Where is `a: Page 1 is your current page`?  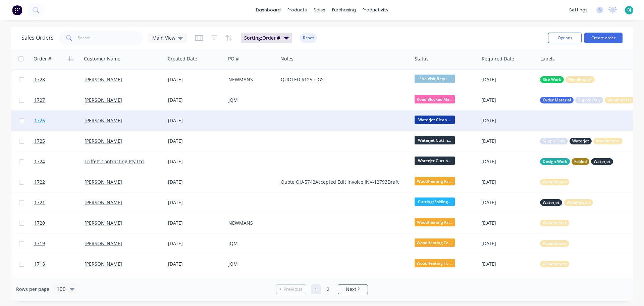 a: Page 1 is your current page is located at coordinates (316, 290).